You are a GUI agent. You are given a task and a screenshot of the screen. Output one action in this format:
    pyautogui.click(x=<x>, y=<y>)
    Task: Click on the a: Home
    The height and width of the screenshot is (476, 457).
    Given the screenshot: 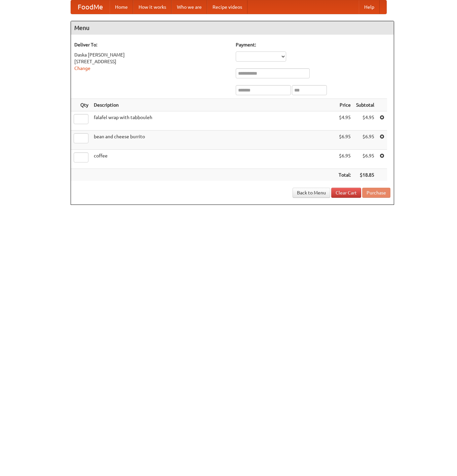 What is the action you would take?
    pyautogui.click(x=122, y=7)
    